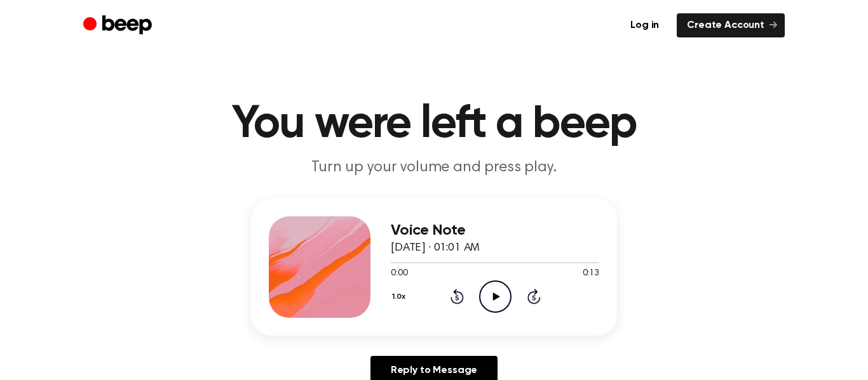  Describe the element at coordinates (434, 124) in the screenshot. I see `h1: You were left a beep` at that location.